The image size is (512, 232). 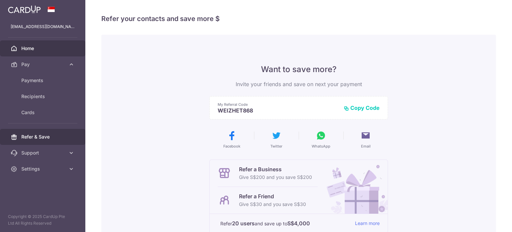 What do you see at coordinates (276, 146) in the screenshot?
I see `span: Twitter` at bounding box center [276, 146].